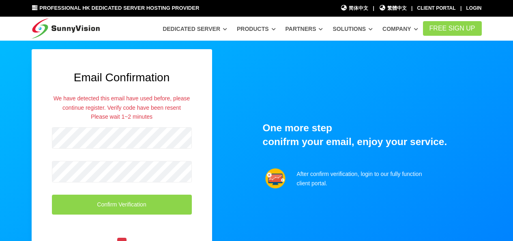 This screenshot has width=513, height=241. I want to click on div: We have detected this email have used before, please continue register. Verify code have been res..., so click(122, 107).